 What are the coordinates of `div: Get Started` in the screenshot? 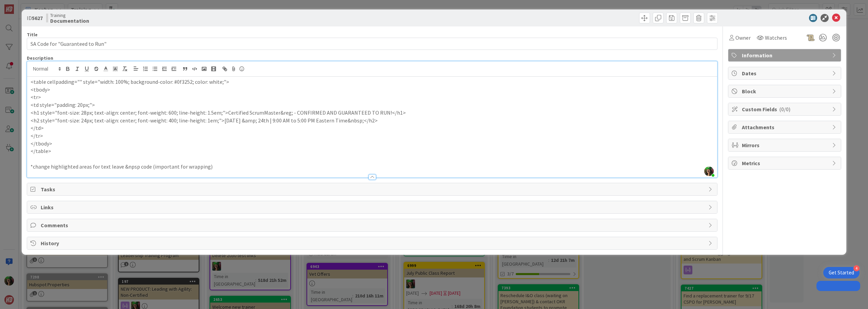 It's located at (841, 273).